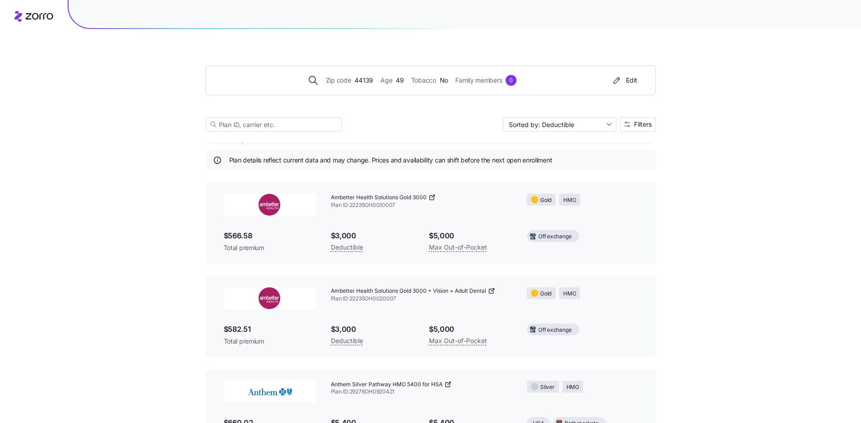 The image size is (861, 423). What do you see at coordinates (399, 80) in the screenshot?
I see `span: 49` at bounding box center [399, 80].